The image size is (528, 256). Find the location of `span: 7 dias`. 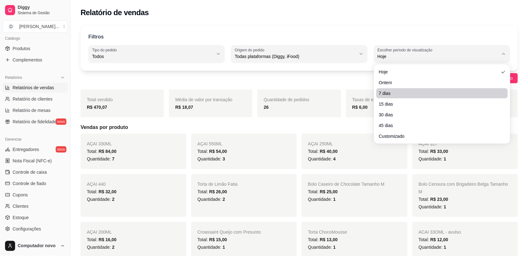

span: 7 dias is located at coordinates (439, 93).